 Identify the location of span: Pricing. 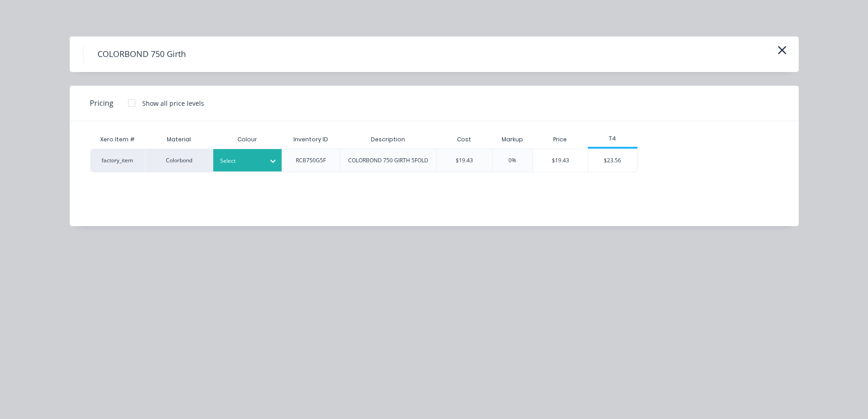
(102, 103).